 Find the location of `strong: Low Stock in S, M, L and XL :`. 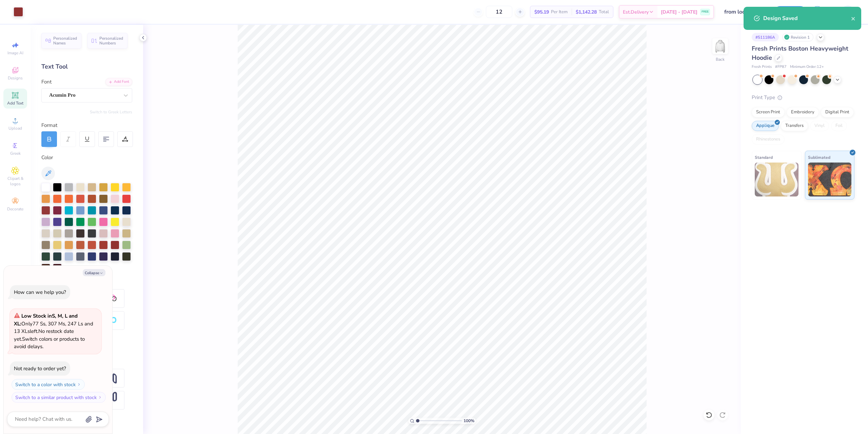

strong: Low Stock in S, M, L and XL : is located at coordinates (46, 320).